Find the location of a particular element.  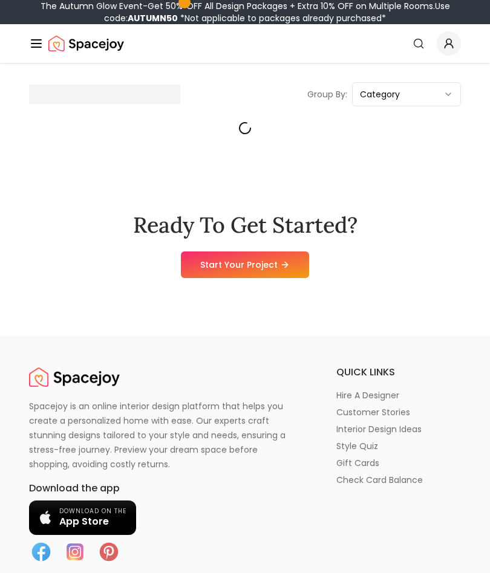

p: interior design ideas is located at coordinates (378, 429).